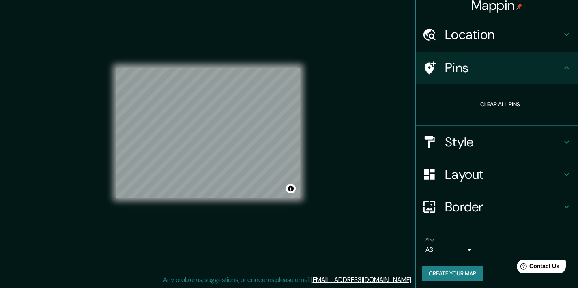 This screenshot has width=578, height=288. What do you see at coordinates (497, 68) in the screenshot?
I see `div: Pins` at bounding box center [497, 68].